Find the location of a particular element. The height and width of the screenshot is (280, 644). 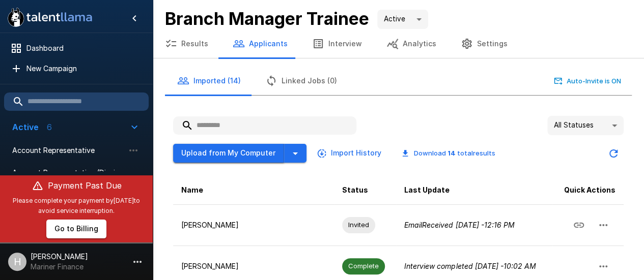

b: 14 is located at coordinates (452, 153).